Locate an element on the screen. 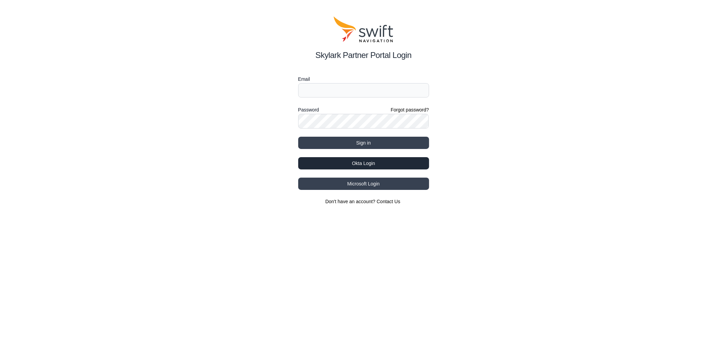 The height and width of the screenshot is (345, 727). label: Email is located at coordinates (364, 79).